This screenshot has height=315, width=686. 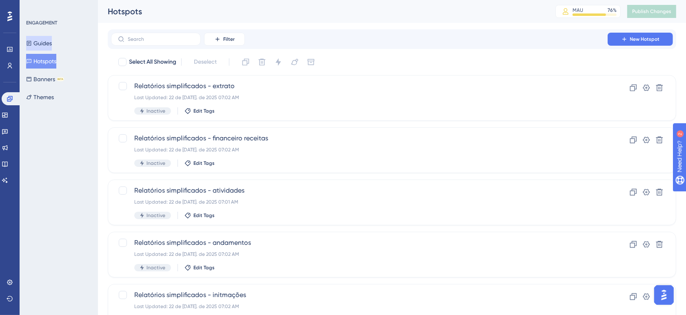 I want to click on button: Publish Changes, so click(x=652, y=11).